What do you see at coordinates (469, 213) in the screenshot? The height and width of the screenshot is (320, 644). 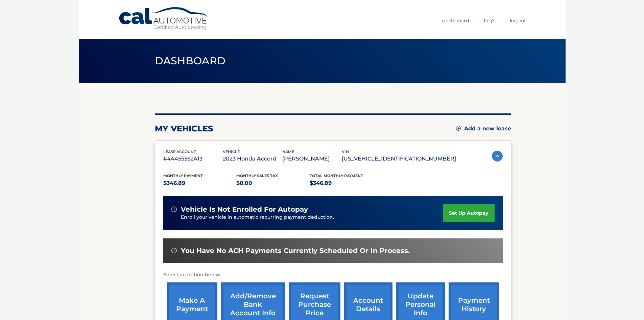 I see `a: set up autopay` at bounding box center [469, 213].